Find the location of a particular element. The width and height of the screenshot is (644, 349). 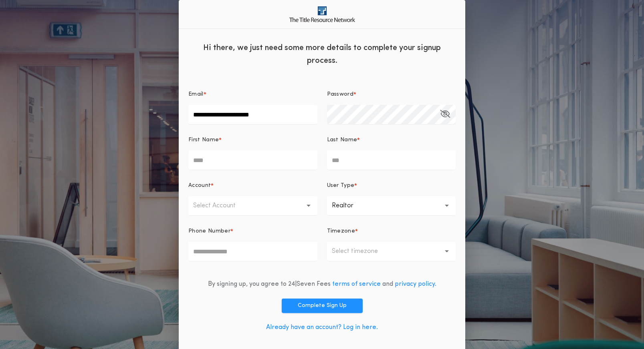

a: Already have an account? Log in here. is located at coordinates (322, 328).